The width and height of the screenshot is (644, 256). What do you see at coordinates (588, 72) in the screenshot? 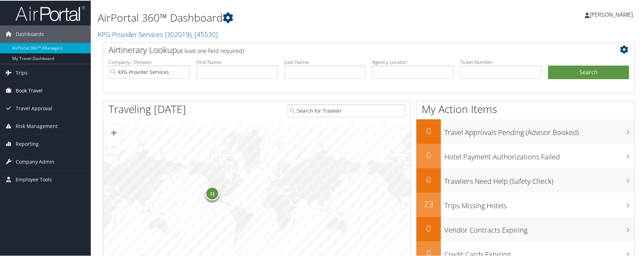
I see `button: Search` at bounding box center [588, 72].